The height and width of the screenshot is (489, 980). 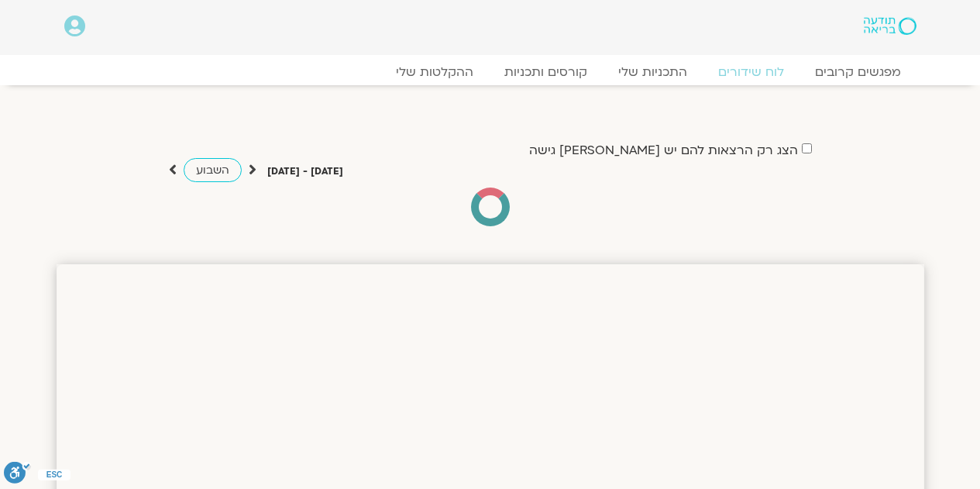 What do you see at coordinates (490, 72) in the screenshot?
I see `nav: Menu` at bounding box center [490, 72].